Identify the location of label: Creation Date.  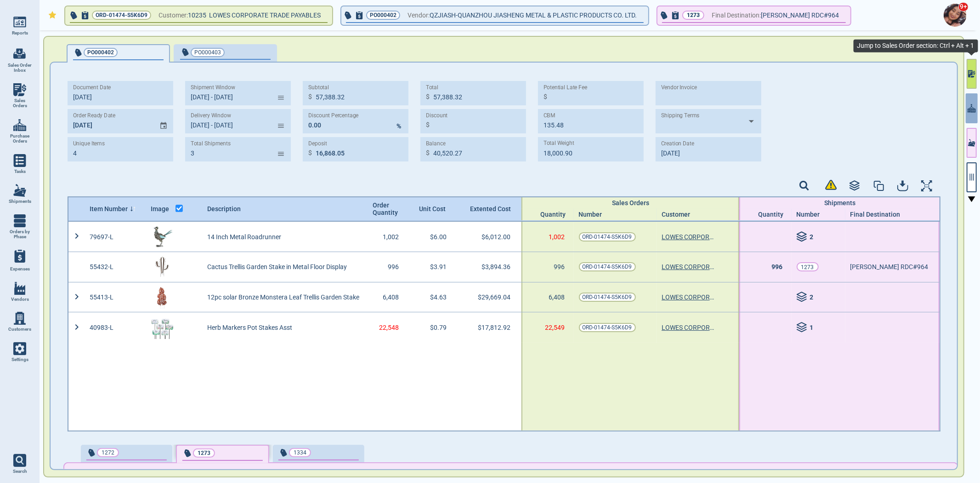
(678, 144).